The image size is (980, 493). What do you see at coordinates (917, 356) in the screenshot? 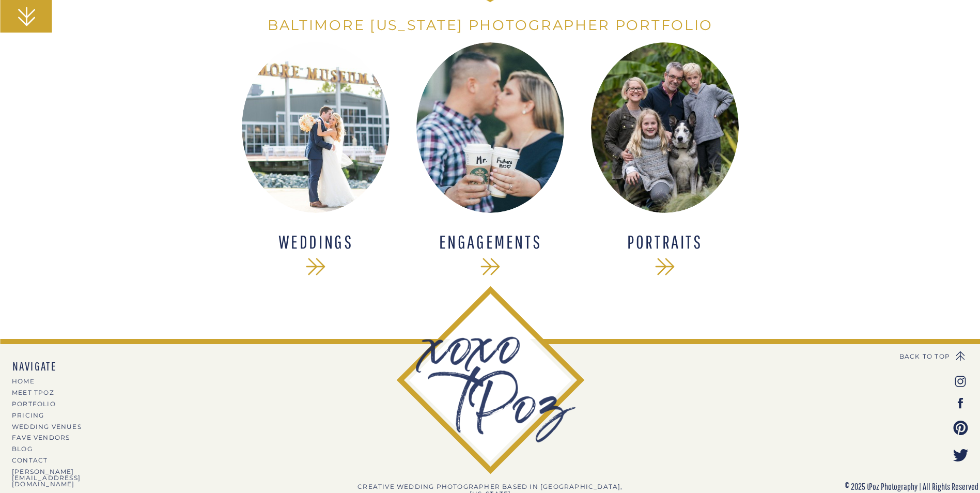
I see `a: BACK TO TOP` at bounding box center [917, 356].